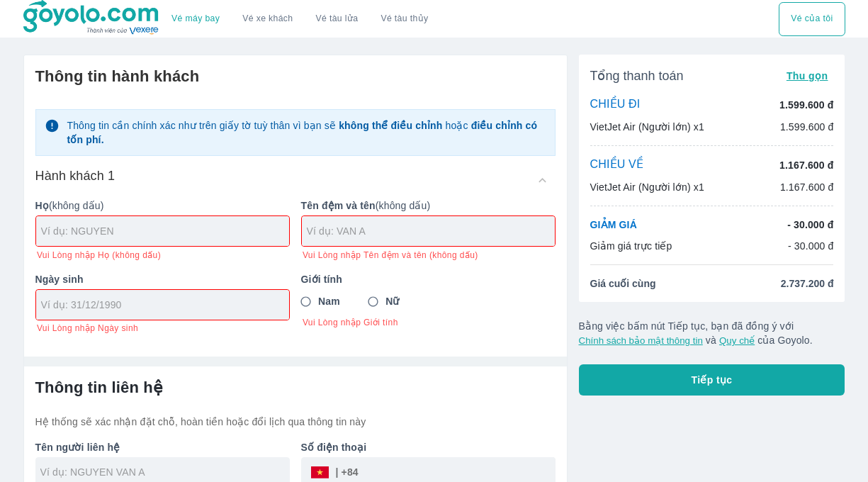 The width and height of the screenshot is (868, 482). I want to click on b: Họ, so click(42, 206).